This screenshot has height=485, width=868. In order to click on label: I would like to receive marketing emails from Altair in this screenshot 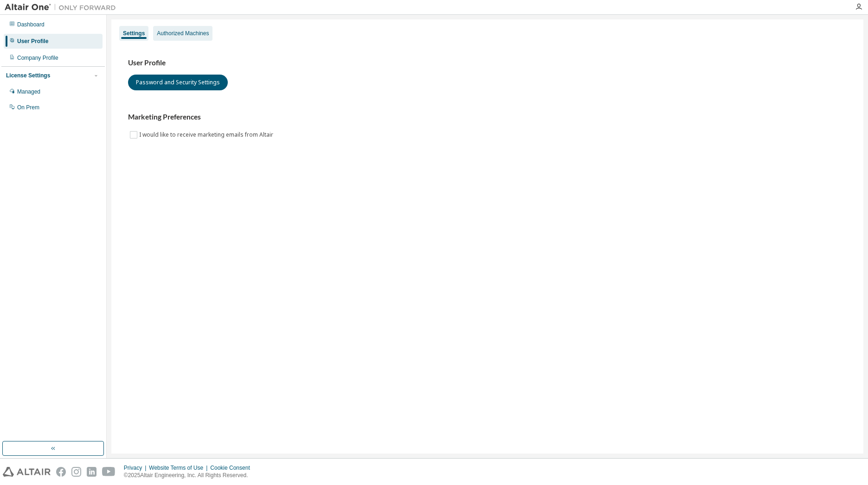, I will do `click(207, 135)`.